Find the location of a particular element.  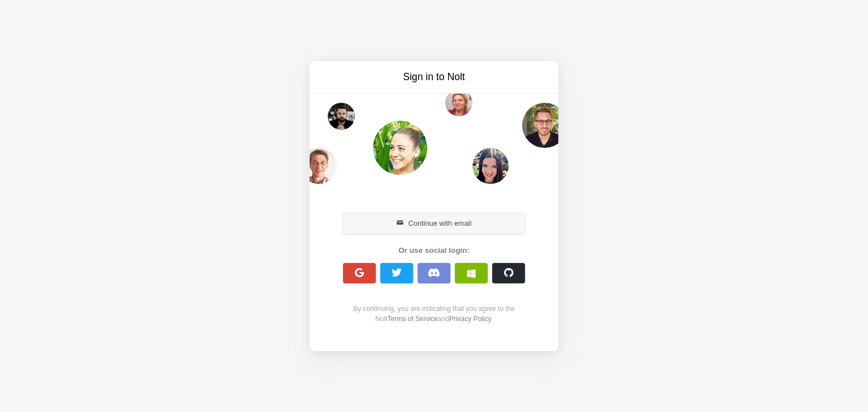

button: Continue with email is located at coordinates (434, 224).